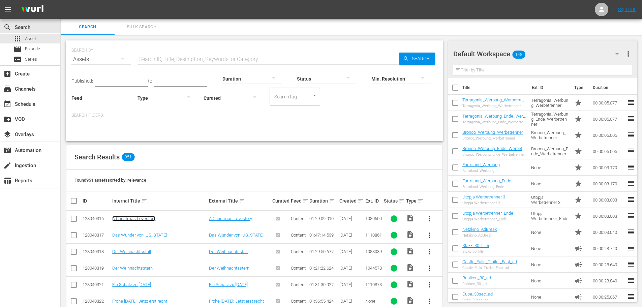 The image size is (642, 307). I want to click on span: 1110873, so click(373, 284).